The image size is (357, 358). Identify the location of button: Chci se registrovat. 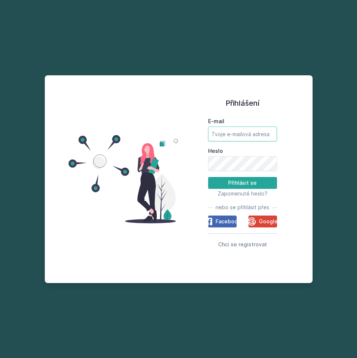
(243, 244).